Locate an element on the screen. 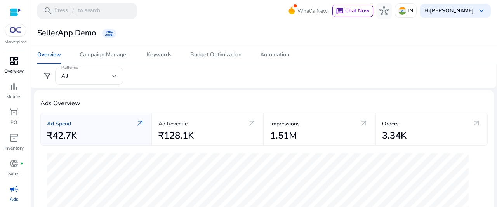  span: donut_small is located at coordinates (14, 164).